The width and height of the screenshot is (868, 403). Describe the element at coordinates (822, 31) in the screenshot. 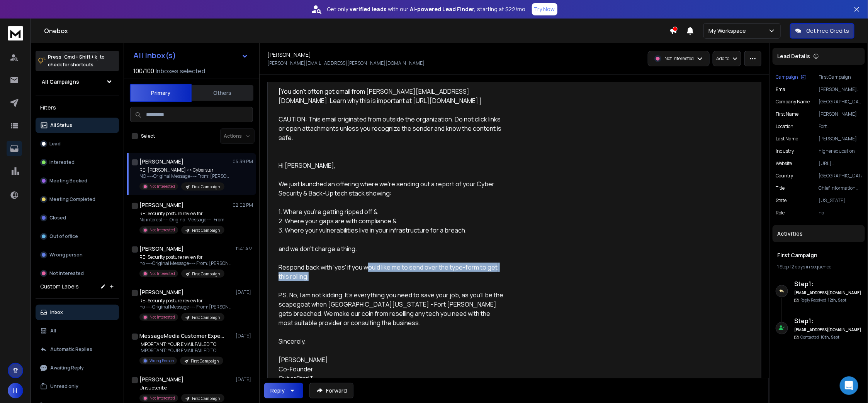

I see `button: Get Free Credits` at that location.